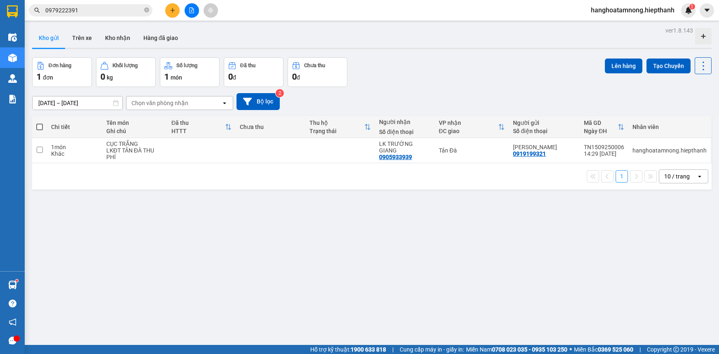 The width and height of the screenshot is (719, 354). Describe the element at coordinates (633, 10) in the screenshot. I see `span: hanghoatamnong.hiepthanh` at that location.